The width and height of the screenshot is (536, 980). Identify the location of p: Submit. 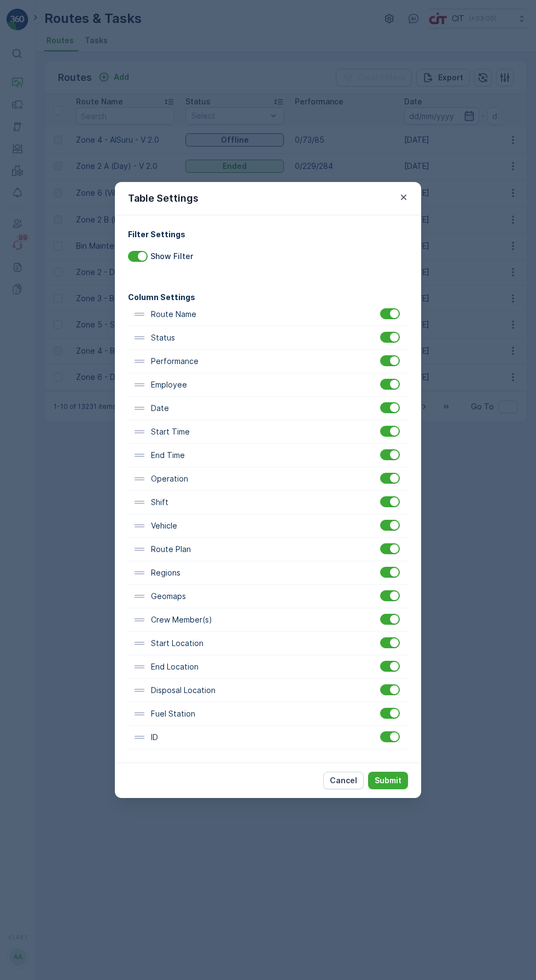
(387, 780).